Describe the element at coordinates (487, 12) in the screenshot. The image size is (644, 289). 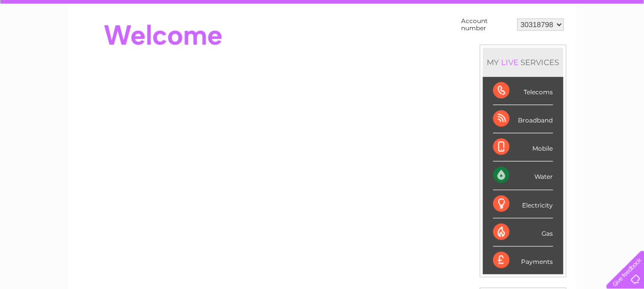
I see `a: 0333 014 3131` at that location.